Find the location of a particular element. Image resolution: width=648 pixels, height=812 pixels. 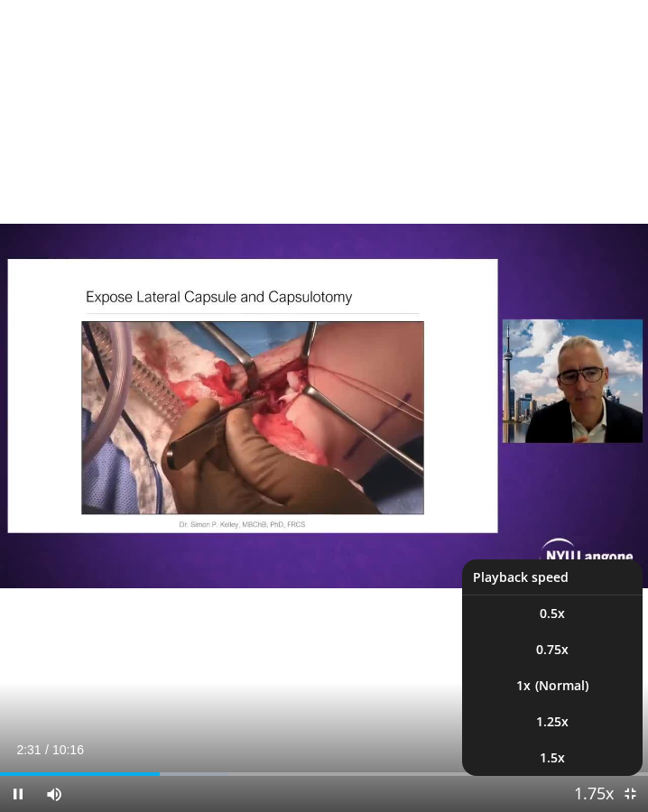

span: 1x is located at coordinates (524, 686).